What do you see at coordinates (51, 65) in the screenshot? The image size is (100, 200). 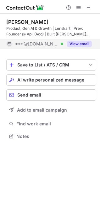 I see `div: Save to List / ATS / CRM` at bounding box center [51, 65].